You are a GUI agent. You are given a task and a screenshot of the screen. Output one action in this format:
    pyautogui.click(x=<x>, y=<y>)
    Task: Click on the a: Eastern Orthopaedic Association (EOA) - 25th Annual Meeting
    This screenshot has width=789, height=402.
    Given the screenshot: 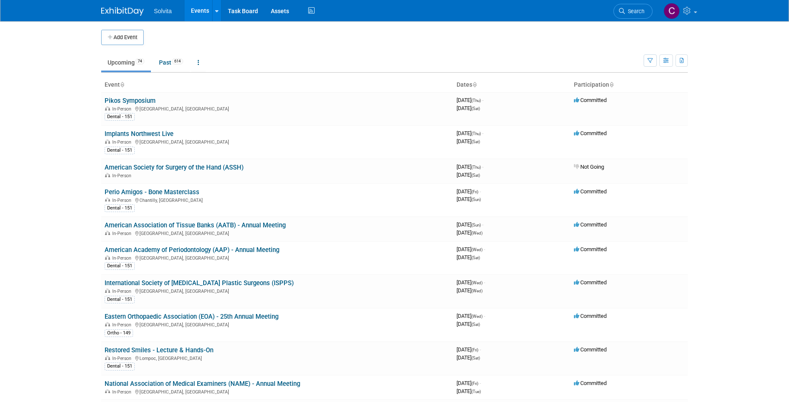 What is the action you would take?
    pyautogui.click(x=191, y=317)
    